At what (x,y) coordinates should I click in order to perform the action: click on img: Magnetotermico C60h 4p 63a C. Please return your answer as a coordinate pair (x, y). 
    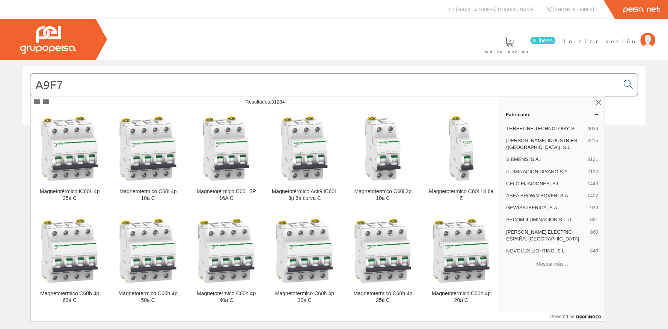
    Looking at the image, I should click on (69, 251).